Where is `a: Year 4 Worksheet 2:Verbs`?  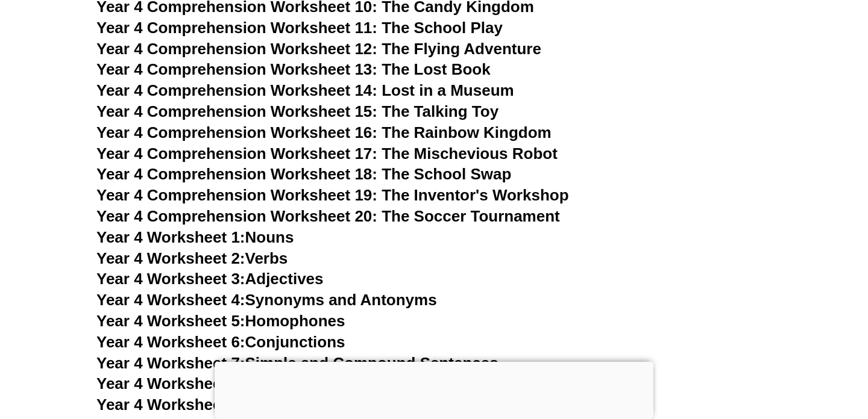 a: Year 4 Worksheet 2:Verbs is located at coordinates (192, 259).